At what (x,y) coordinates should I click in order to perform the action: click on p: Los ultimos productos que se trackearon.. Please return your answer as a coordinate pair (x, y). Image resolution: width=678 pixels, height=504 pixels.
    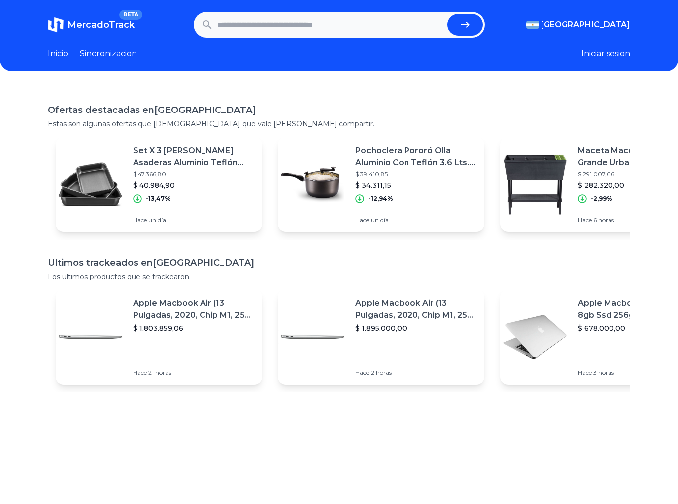
    Looking at the image, I should click on (339, 277).